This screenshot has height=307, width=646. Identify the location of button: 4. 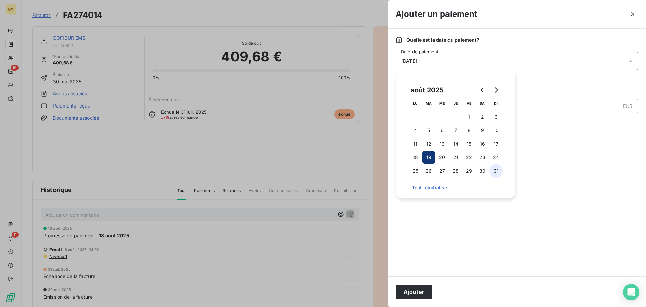
(415, 130).